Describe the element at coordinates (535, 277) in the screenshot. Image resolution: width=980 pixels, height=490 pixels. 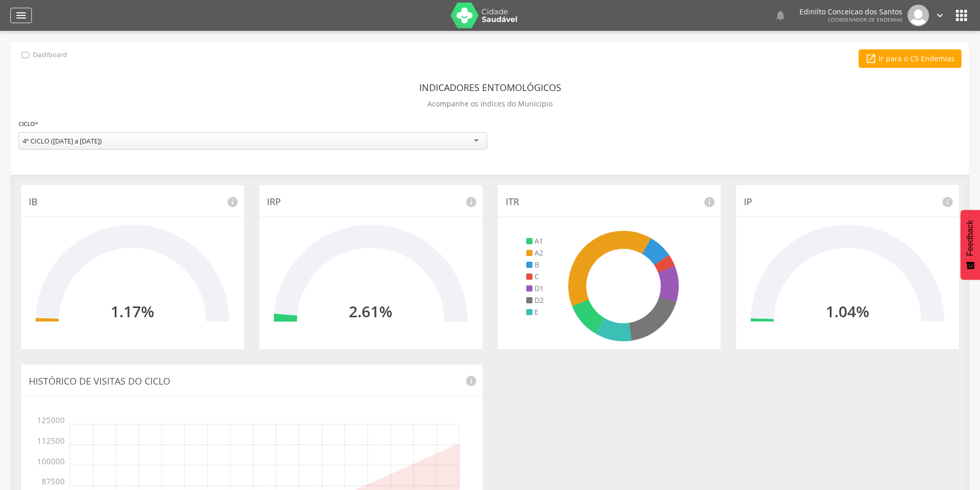
I see `li: C` at that location.